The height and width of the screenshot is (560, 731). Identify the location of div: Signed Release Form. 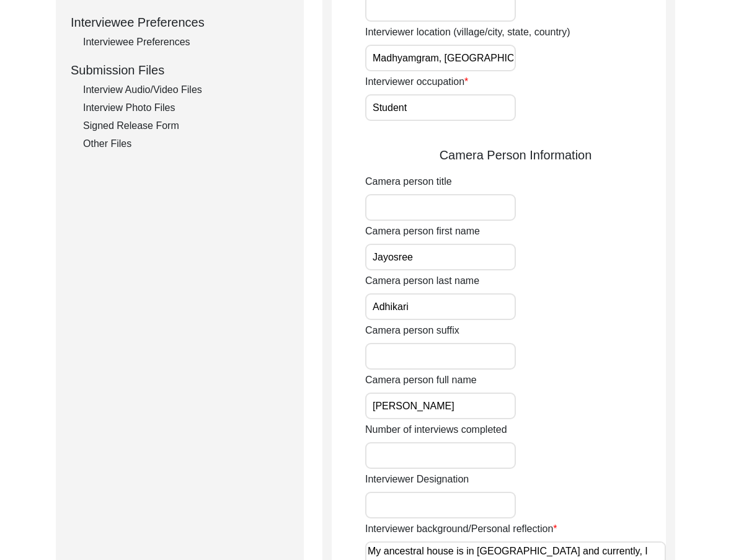
(186, 126).